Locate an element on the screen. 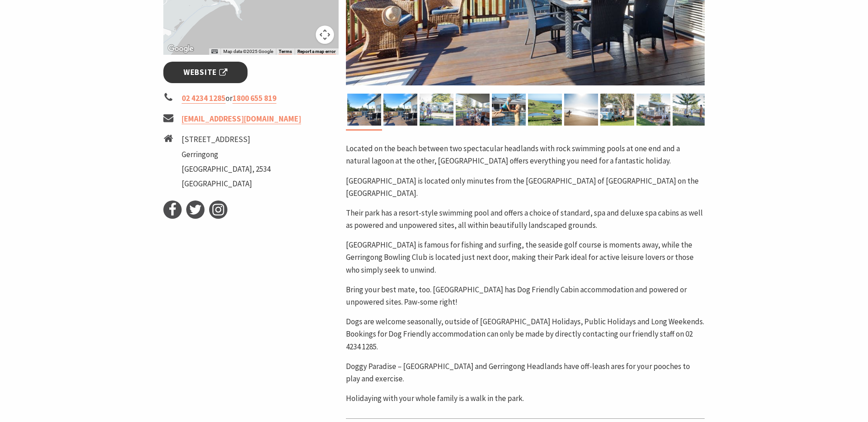 The height and width of the screenshot is (422, 868). p: Their park has a resort-style swimming pool and offers a choice of standard, spa and deluxe spa c... is located at coordinates (526, 219).